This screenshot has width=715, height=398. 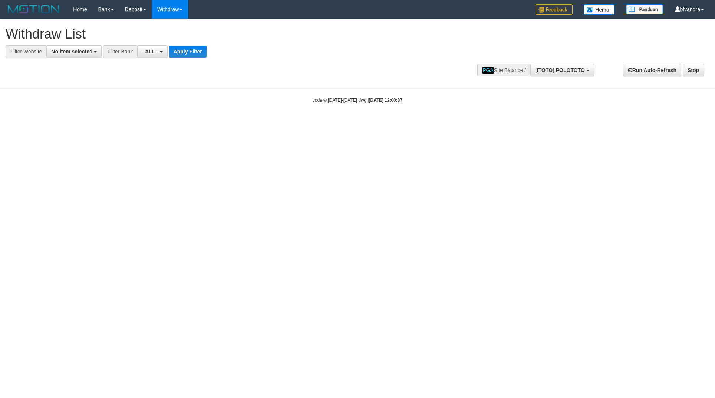 What do you see at coordinates (120, 52) in the screenshot?
I see `div: Filter Bank` at bounding box center [120, 52].